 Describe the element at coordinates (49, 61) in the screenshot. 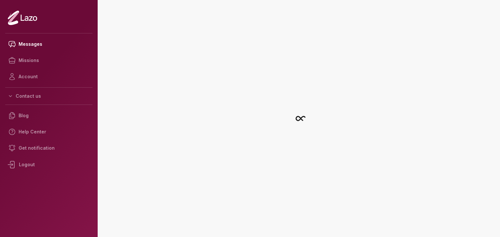

I see `a: Missions` at that location.